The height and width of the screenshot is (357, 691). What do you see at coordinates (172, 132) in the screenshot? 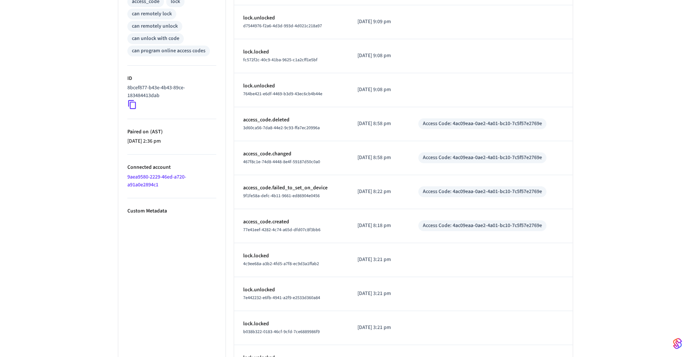
I see `p: Paired on` at bounding box center [172, 132].